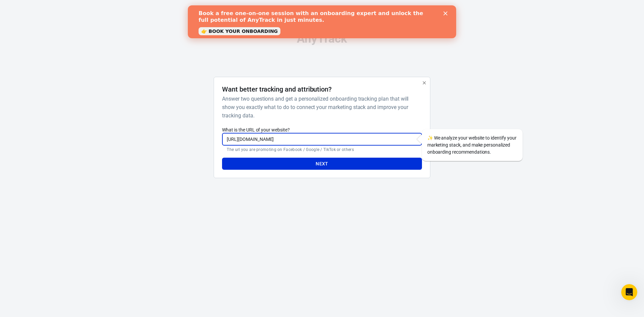  What do you see at coordinates (277, 89) in the screenshot?
I see `h4: Want better tracking and attribution?` at bounding box center [277, 89].